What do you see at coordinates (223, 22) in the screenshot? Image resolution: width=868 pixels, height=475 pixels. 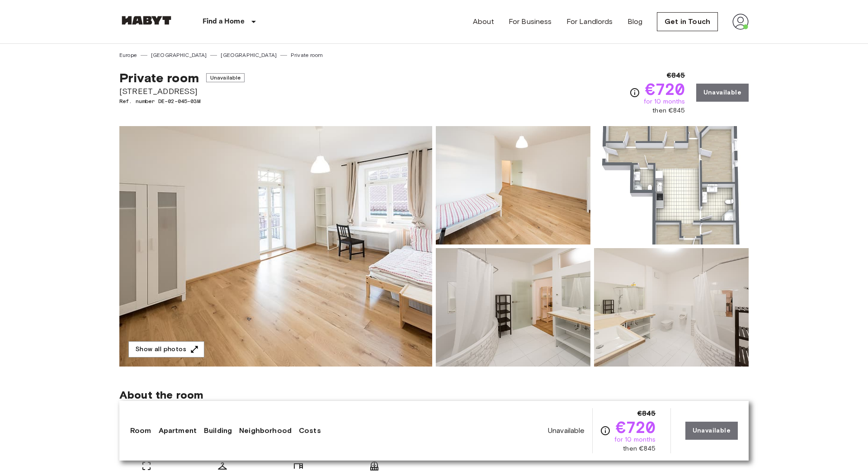 I see `p: Find a Home` at bounding box center [223, 22].